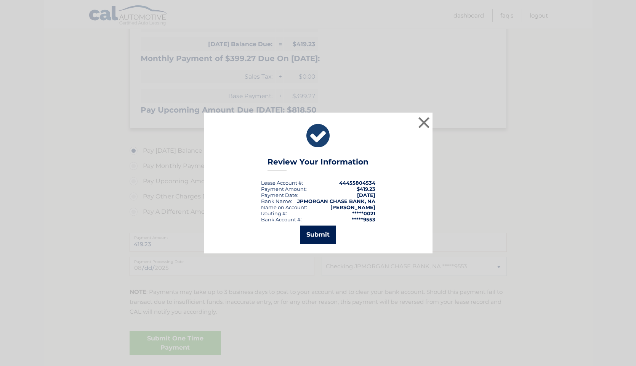  Describe the element at coordinates (318, 234) in the screenshot. I see `button: Submit` at that location.